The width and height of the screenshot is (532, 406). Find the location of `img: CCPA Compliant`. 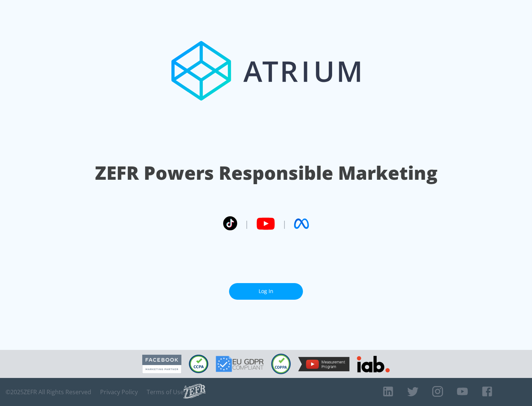

img: CCPA Compliant is located at coordinates (198, 364).